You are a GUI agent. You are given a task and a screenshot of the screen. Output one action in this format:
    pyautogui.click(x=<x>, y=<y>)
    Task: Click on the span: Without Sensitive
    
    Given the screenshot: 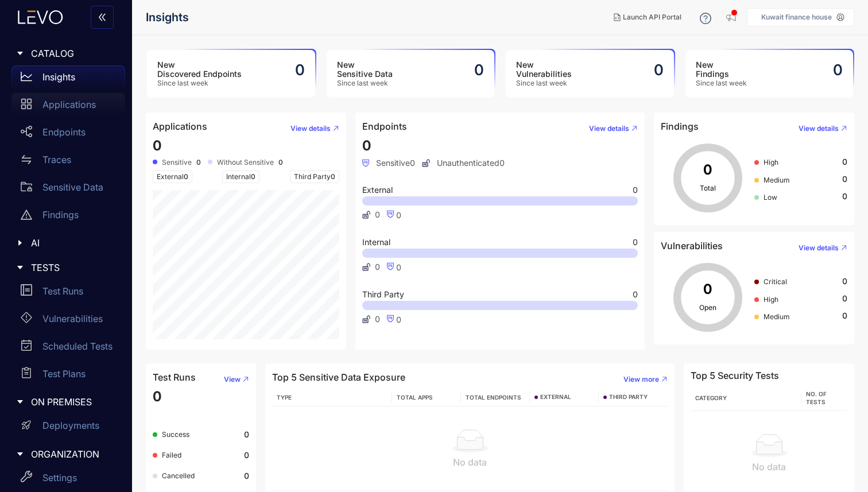 What is the action you would take?
    pyautogui.click(x=245, y=163)
    